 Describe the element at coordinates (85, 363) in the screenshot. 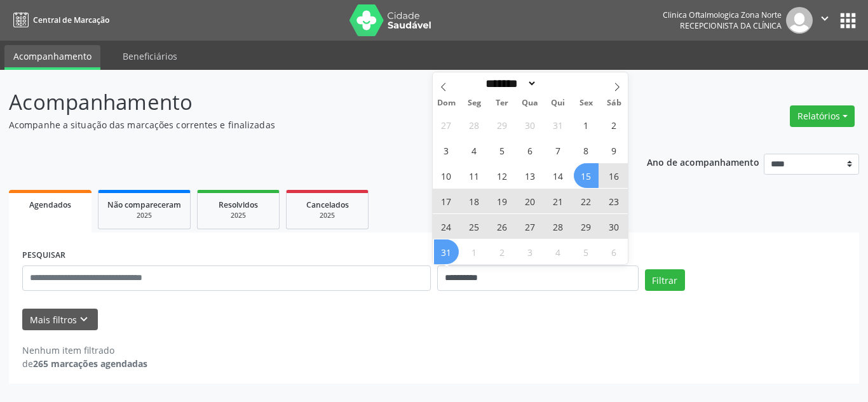

I see `div: de` at that location.